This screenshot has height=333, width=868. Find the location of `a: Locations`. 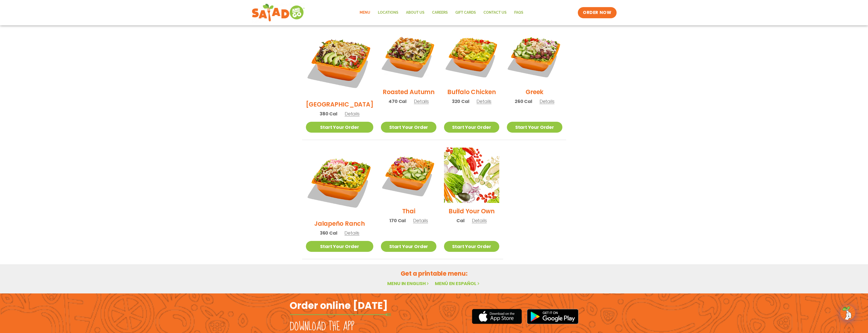

a: Locations is located at coordinates (388, 13).